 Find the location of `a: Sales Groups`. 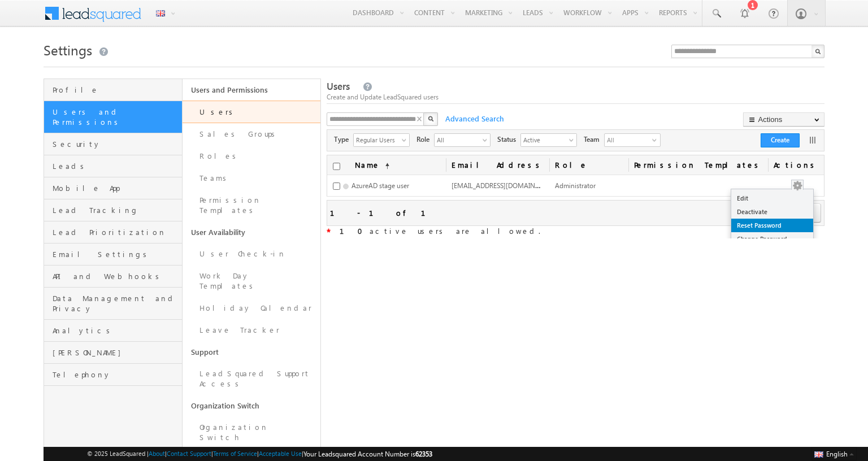

a: Sales Groups is located at coordinates (252, 134).